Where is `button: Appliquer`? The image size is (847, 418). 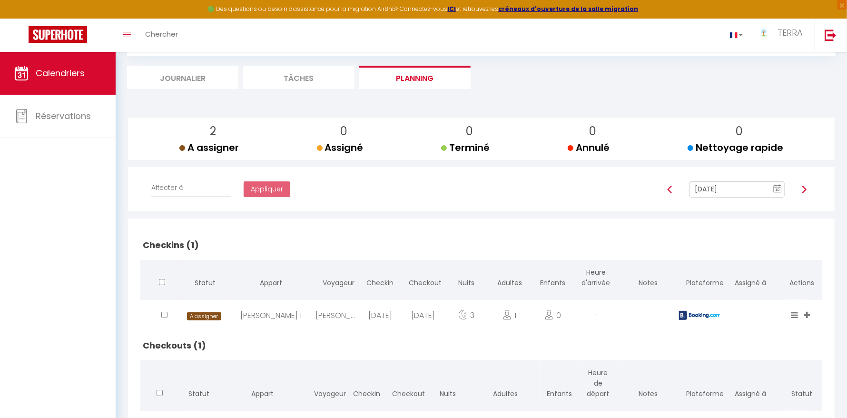 button: Appliquer is located at coordinates (267, 189).